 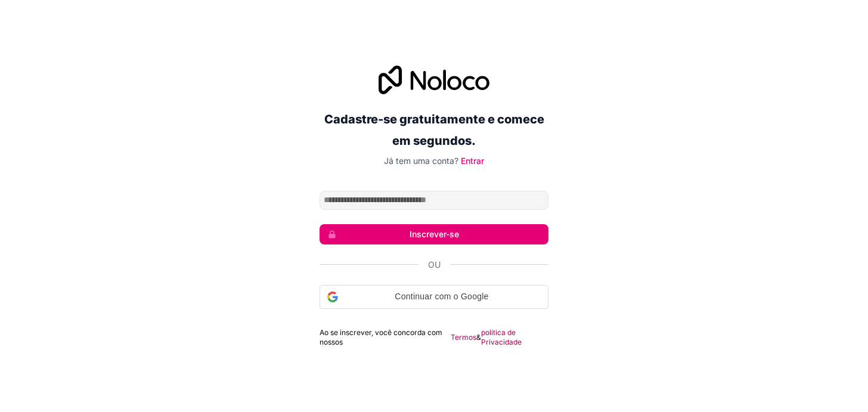 What do you see at coordinates (434, 233) in the screenshot?
I see `font: Inscrever-se` at bounding box center [434, 233].